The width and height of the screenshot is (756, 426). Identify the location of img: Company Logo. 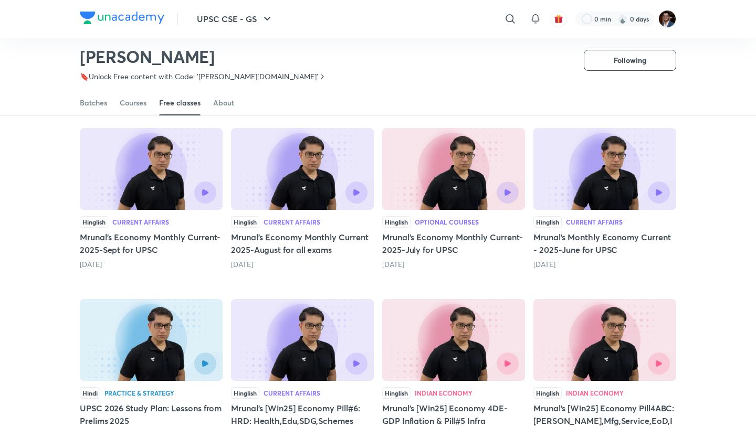
(122, 18).